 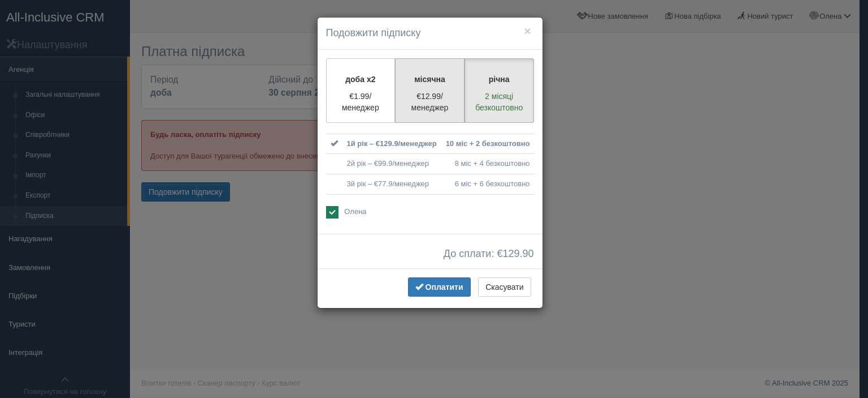 What do you see at coordinates (361, 102) in the screenshot?
I see `p: €1.99/менеджер` at bounding box center [361, 102].